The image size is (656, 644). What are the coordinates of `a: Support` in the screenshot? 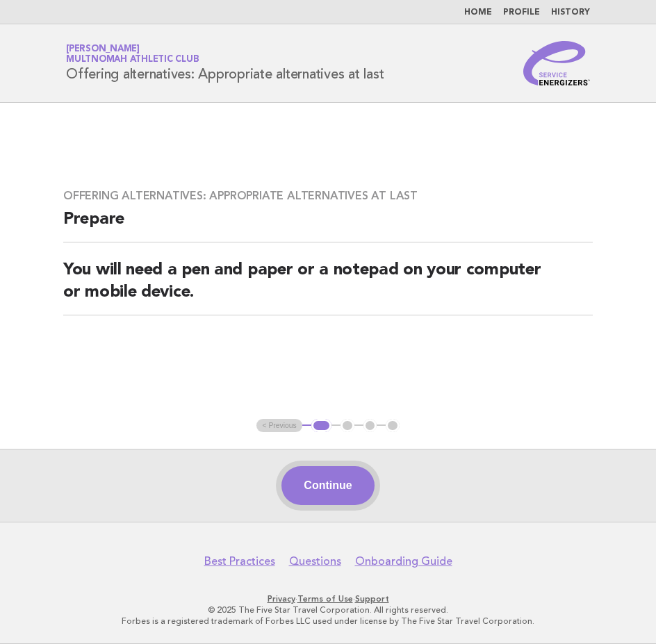 It's located at (372, 599).